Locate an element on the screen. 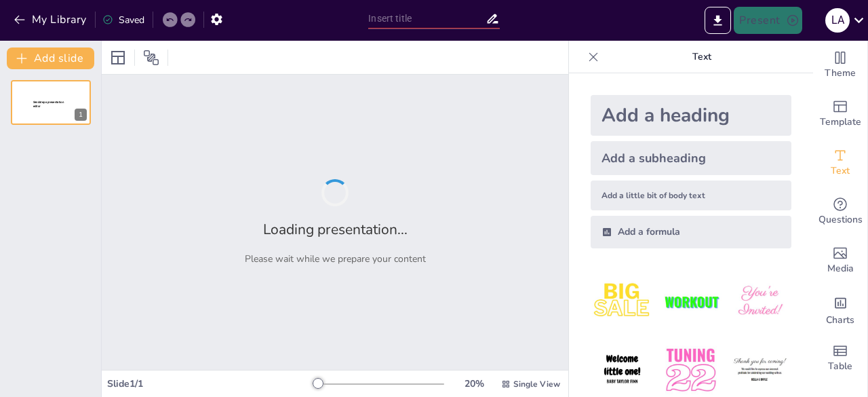 The width and height of the screenshot is (868, 397). span: Charts is located at coordinates (840, 320).